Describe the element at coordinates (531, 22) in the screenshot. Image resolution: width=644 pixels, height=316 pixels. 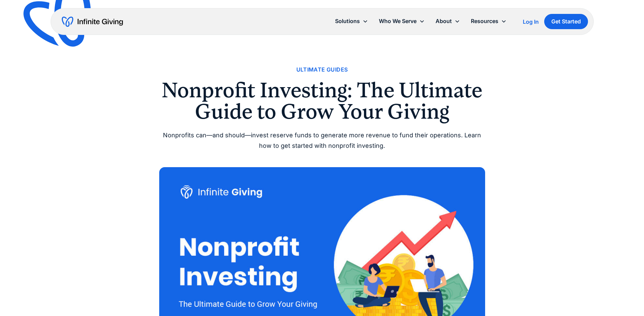
I see `a: Log In` at that location.